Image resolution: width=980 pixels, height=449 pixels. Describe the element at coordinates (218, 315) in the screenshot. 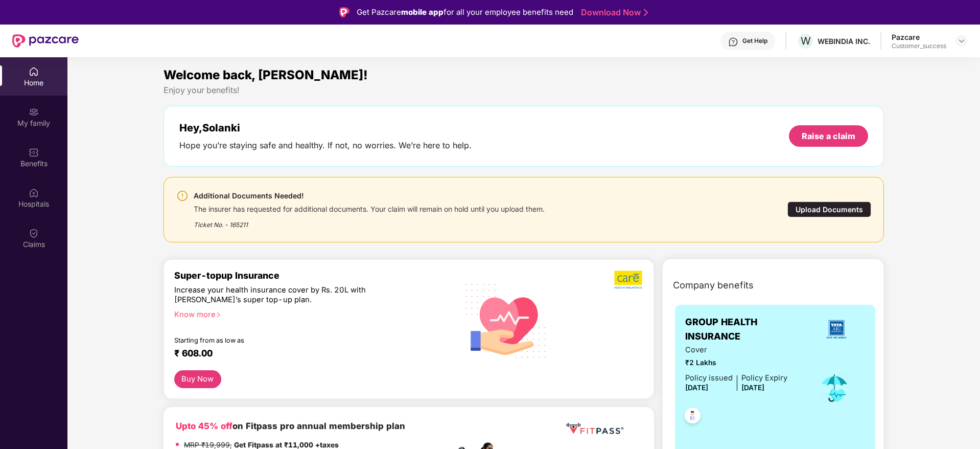

I see `span: right` at that location.